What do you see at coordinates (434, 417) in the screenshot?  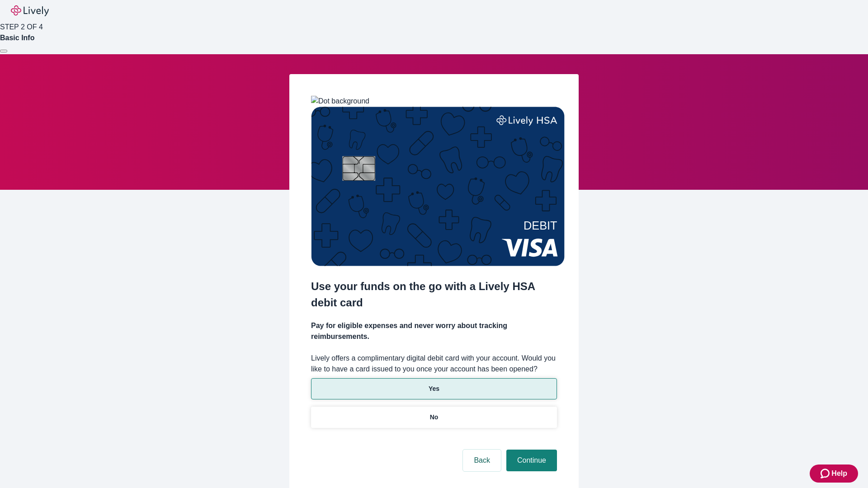 I see `p: No` at bounding box center [434, 417].